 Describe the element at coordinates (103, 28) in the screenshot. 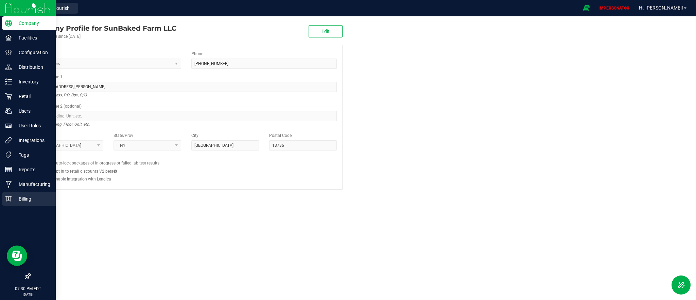

I see `div: SunBaked Farm LLC` at that location.